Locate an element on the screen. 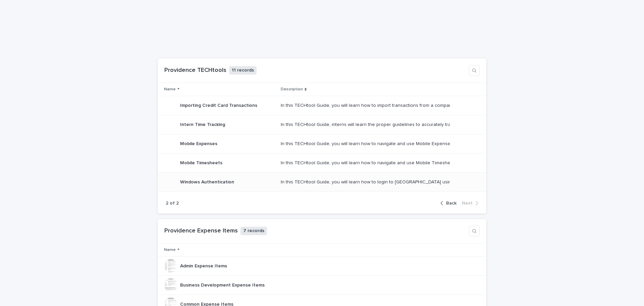 This screenshot has height=306, width=644. p: Windows Authentication is located at coordinates (207, 181).